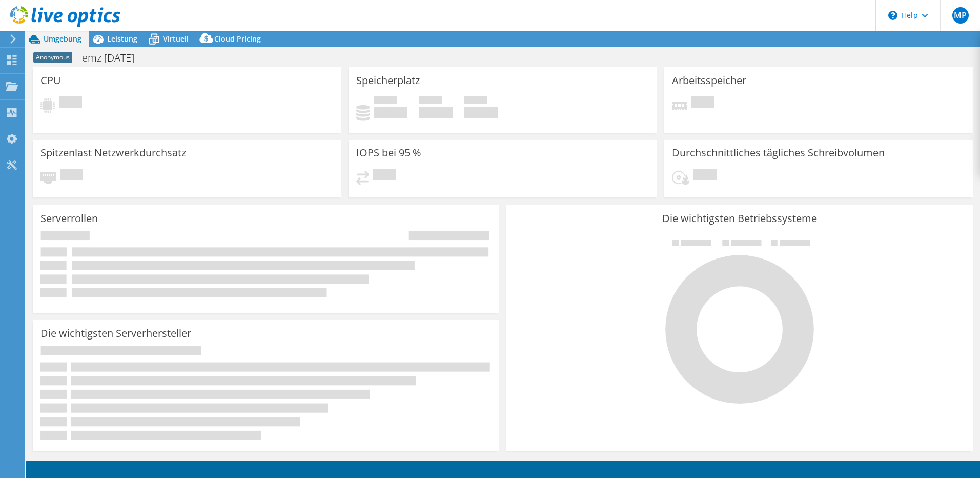 This screenshot has height=478, width=980. Describe the element at coordinates (388, 80) in the screenshot. I see `h3: Speicherplatz` at that location.